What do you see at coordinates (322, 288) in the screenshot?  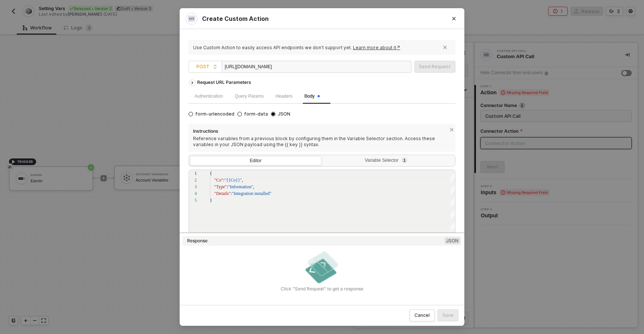 I see `div: Click ”Send Request” to get a response` at bounding box center [322, 288].